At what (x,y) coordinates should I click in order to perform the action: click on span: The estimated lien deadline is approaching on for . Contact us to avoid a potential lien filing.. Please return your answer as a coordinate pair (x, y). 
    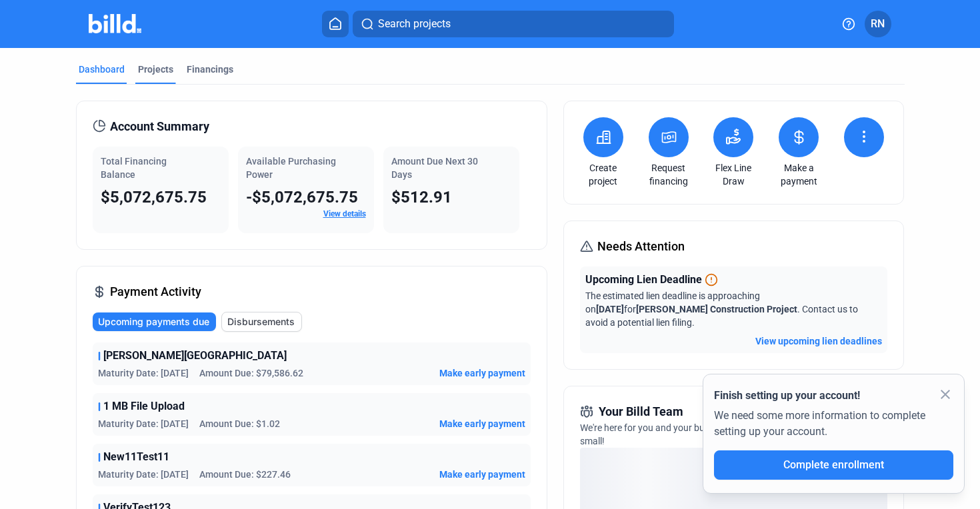
    Looking at the image, I should click on (721, 309).